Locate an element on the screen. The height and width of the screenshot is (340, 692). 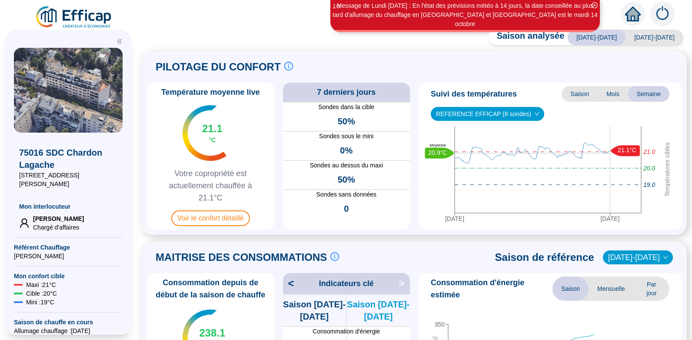
span: Consommation d'énergie estimée is located at coordinates (492, 289).